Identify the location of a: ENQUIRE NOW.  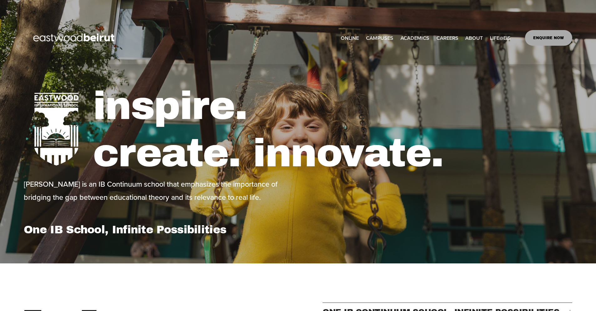
(548, 38).